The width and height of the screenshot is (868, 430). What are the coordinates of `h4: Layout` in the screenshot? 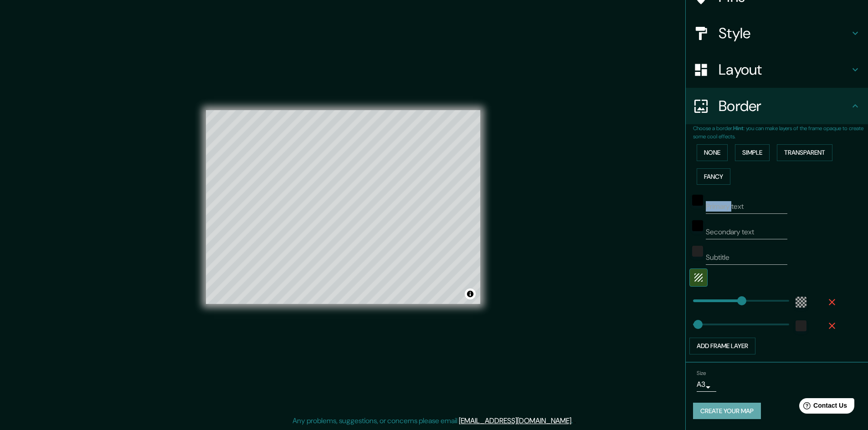 It's located at (784, 70).